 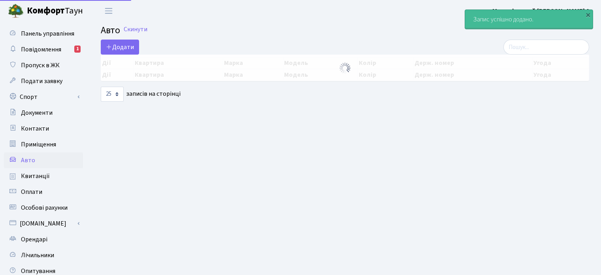 I want to click on img: Обробка..., so click(x=345, y=68).